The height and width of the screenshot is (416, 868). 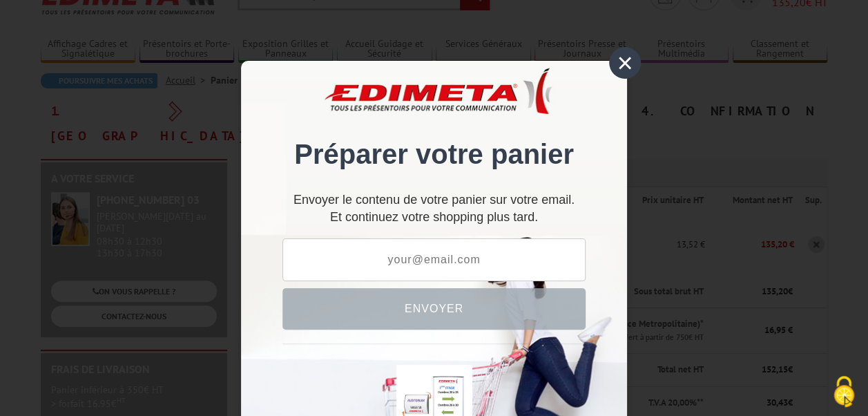 I want to click on div: Et continuez votre shopping plus tard., so click(x=433, y=211).